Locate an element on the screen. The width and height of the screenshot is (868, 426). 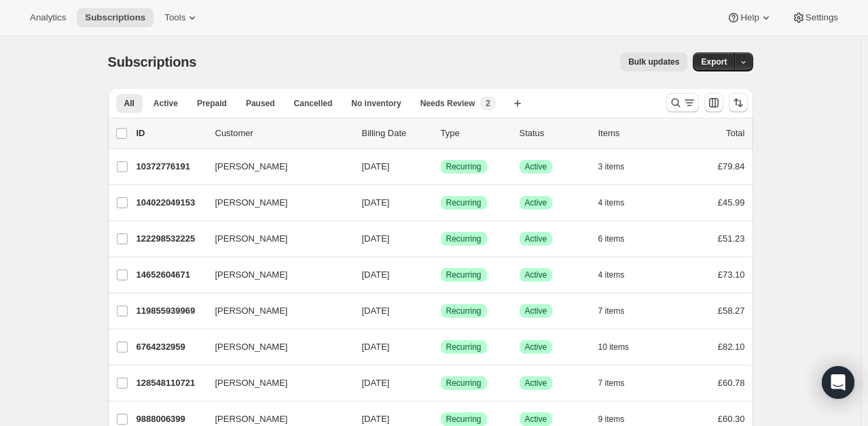
button: 10 items is located at coordinates (621, 346).